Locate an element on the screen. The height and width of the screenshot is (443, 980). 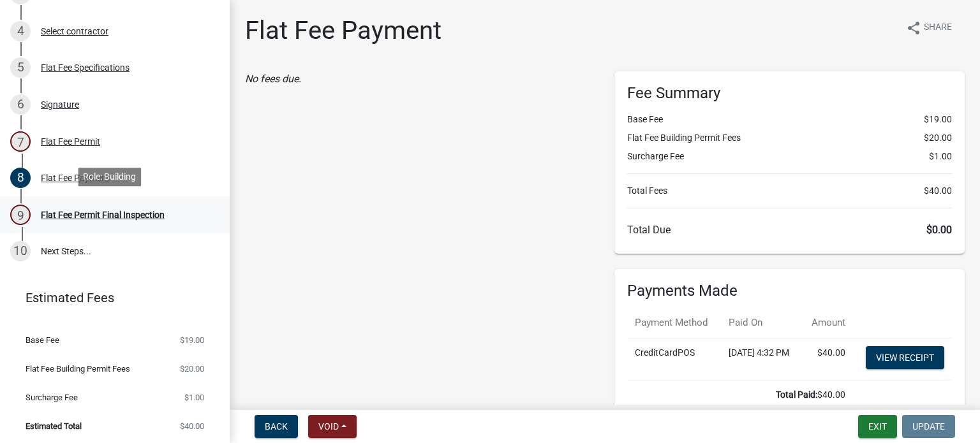
div: 7 is located at coordinates (20, 141).